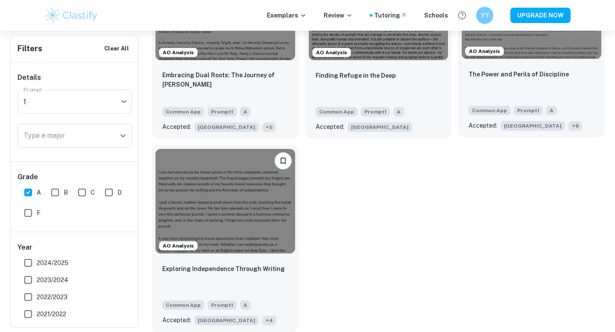 The image size is (615, 332). Describe the element at coordinates (75, 248) in the screenshot. I see `h6: Year` at that location.